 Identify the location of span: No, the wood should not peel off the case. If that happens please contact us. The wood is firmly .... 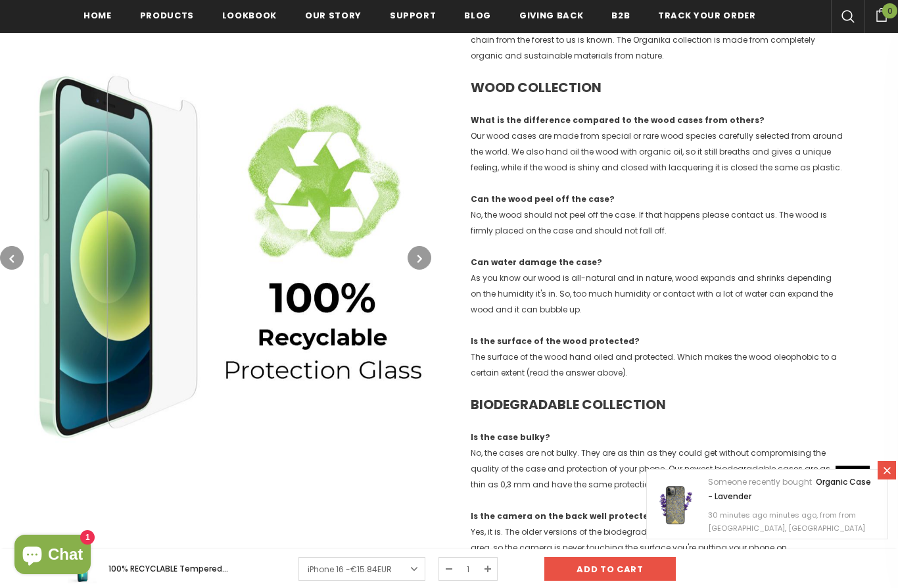
(649, 222).